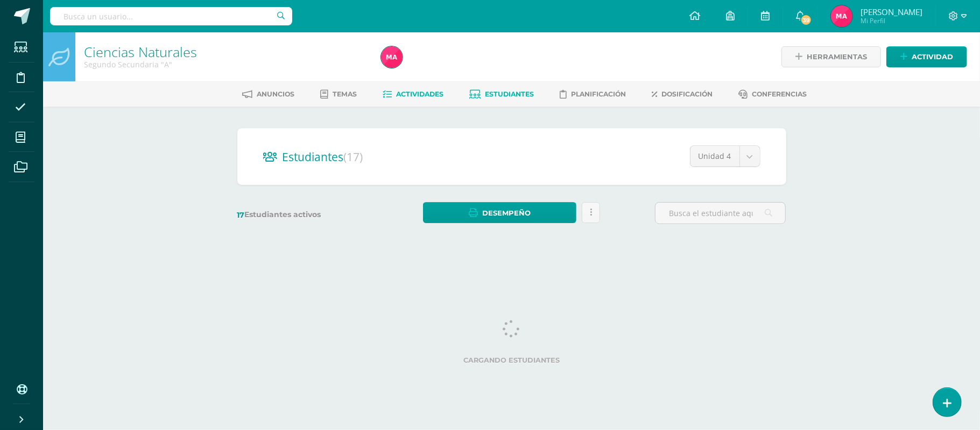 Image resolution: width=980 pixels, height=430 pixels. What do you see at coordinates (891, 21) in the screenshot?
I see `span: Mi Perfil` at bounding box center [891, 21].